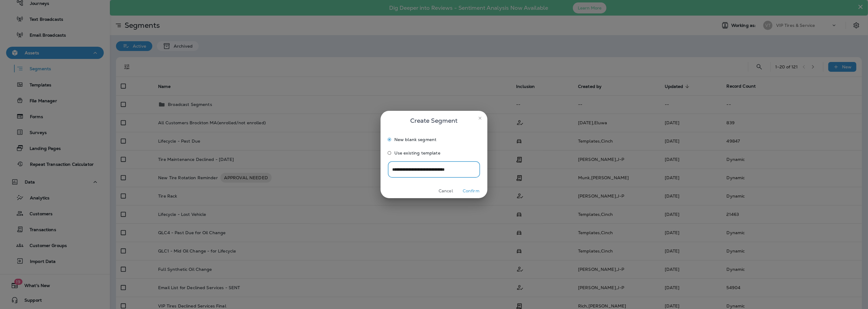  What do you see at coordinates (417, 153) in the screenshot?
I see `span: Use existing template` at bounding box center [417, 153].